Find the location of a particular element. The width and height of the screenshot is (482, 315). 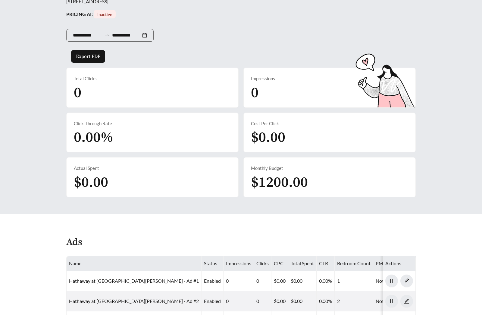

th: Actions is located at coordinates (399, 263).